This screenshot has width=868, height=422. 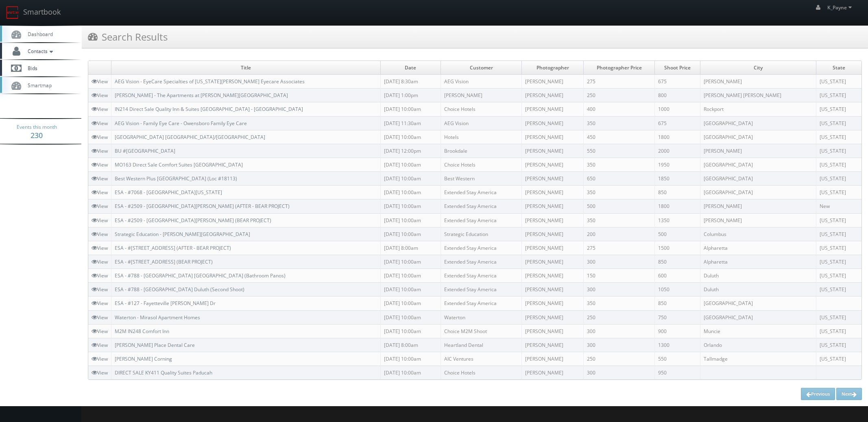 What do you see at coordinates (841, 7) in the screenshot?
I see `span: K_Payne` at bounding box center [841, 7].